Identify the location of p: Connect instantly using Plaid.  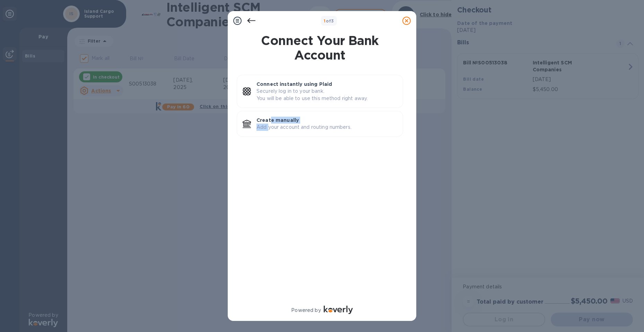
(327, 84).